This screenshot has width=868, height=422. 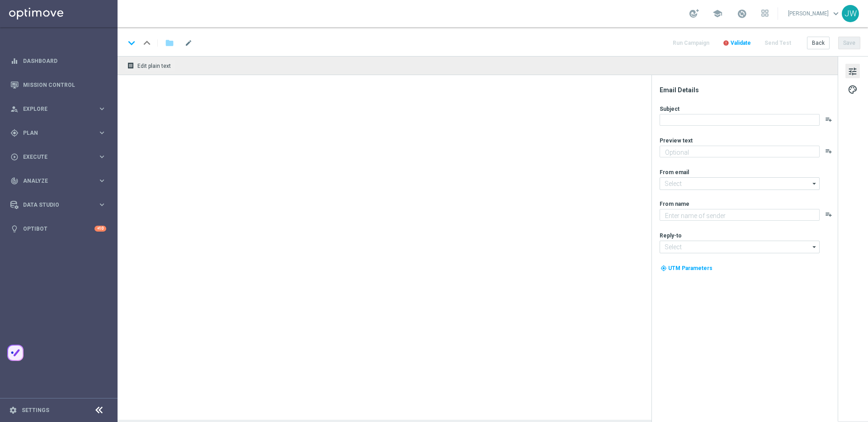 What do you see at coordinates (58, 85) in the screenshot?
I see `div: Mission Control` at bounding box center [58, 85].